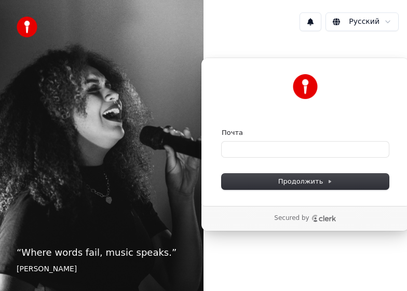 The width and height of the screenshot is (407, 291). Describe the element at coordinates (102, 253) in the screenshot. I see `p: “ Where words fail, music speaks. ”` at that location.